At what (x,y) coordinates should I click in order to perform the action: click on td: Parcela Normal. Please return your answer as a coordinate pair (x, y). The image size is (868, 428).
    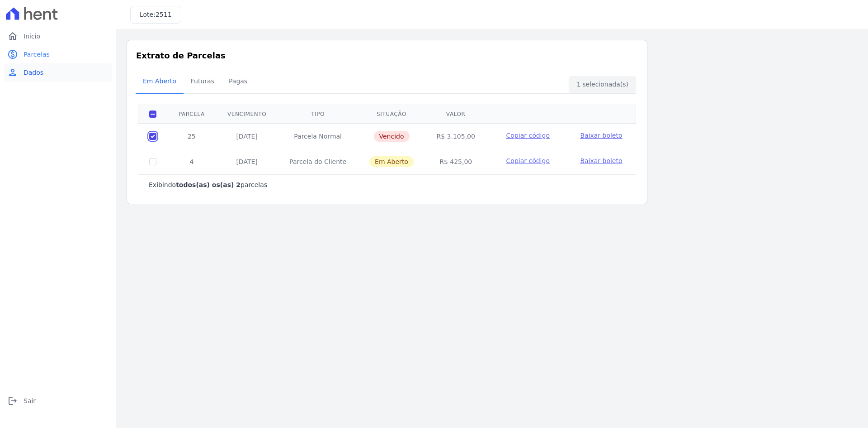
    Looking at the image, I should click on (317, 136).